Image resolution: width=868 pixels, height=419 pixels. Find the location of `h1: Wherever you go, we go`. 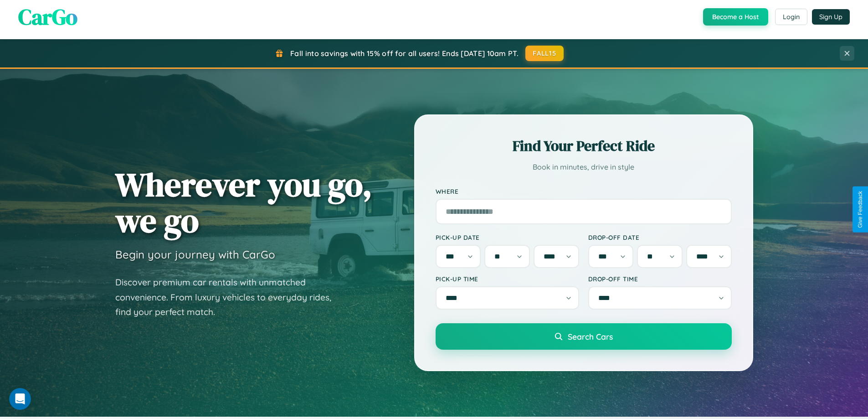

h1: Wherever you go, we go is located at coordinates (244, 203).